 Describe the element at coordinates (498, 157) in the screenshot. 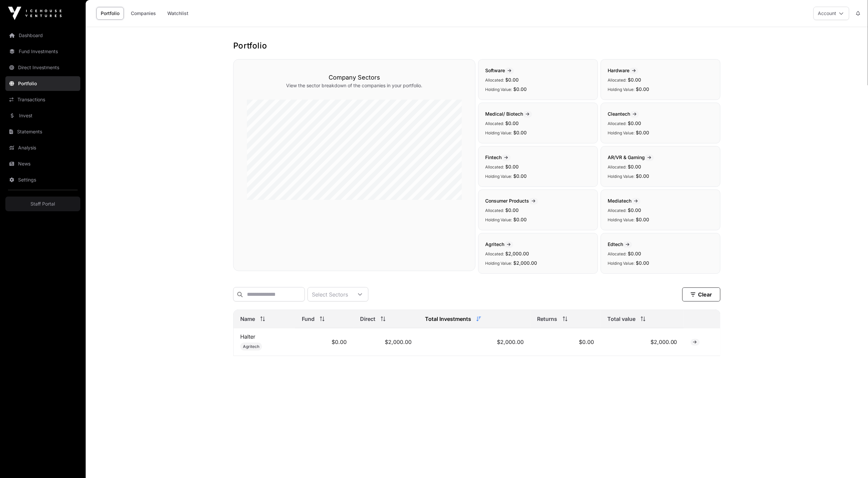

I see `span: Fintech` at that location.